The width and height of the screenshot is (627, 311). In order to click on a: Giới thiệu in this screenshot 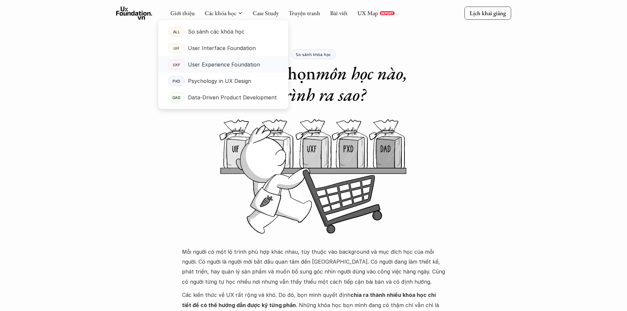, I will do `click(183, 13)`.